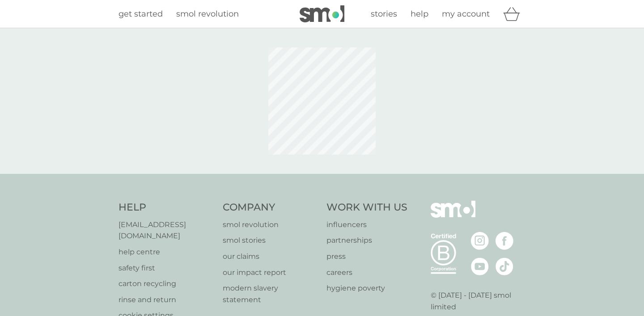 Image resolution: width=644 pixels, height=316 pixels. What do you see at coordinates (367, 289) in the screenshot?
I see `p: hygiene poverty` at bounding box center [367, 289].